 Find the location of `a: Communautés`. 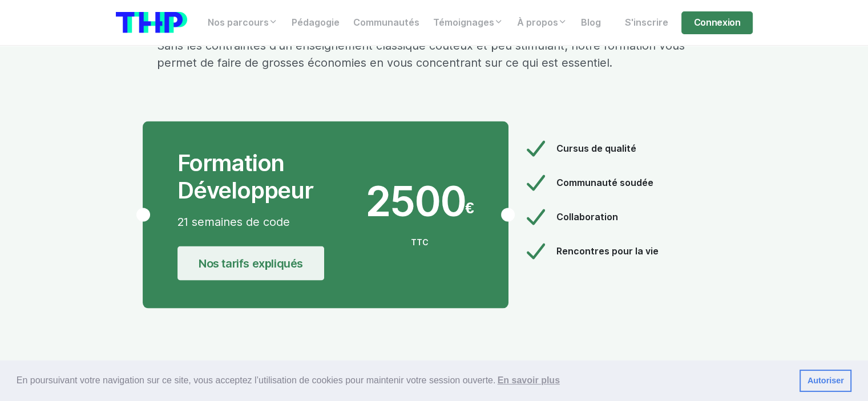

a: Communautés is located at coordinates (386, 23).